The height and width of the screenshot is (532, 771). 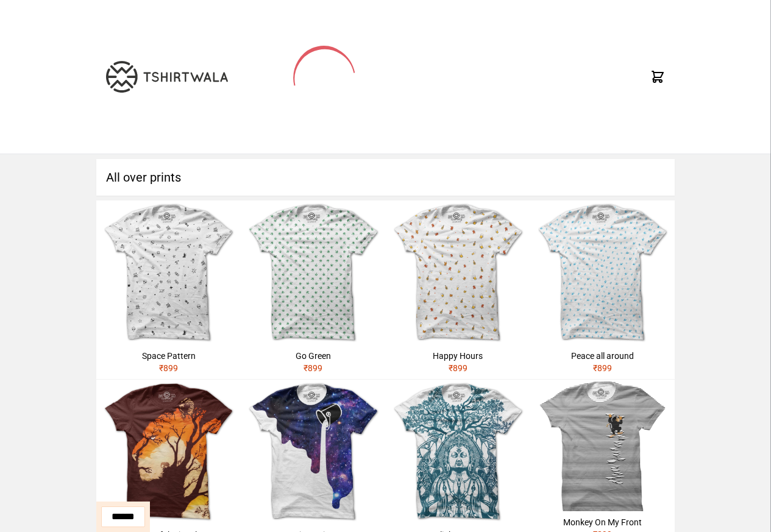 What do you see at coordinates (169, 289) in the screenshot?
I see `a: Space Pattern₹899` at bounding box center [169, 289].